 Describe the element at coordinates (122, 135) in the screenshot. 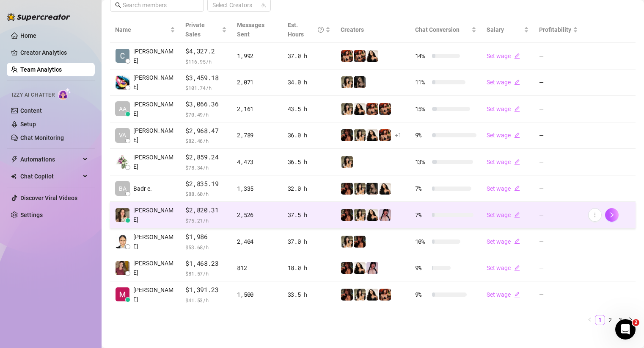

I see `span: VA` at that location.